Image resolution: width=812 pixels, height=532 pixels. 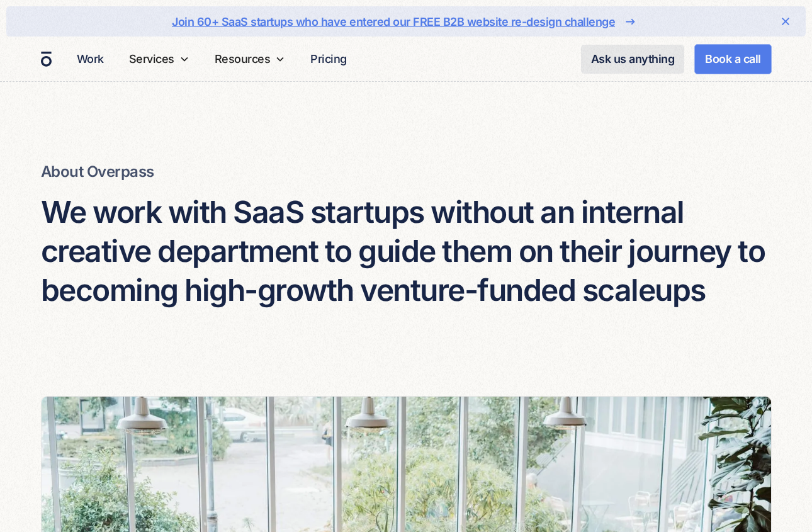 I want to click on a: Work, so click(x=90, y=58).